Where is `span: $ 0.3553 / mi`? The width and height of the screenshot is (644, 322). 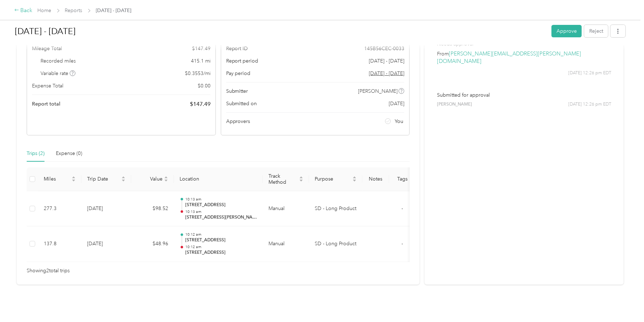 span: $ 0.3553 / mi is located at coordinates (198, 73).